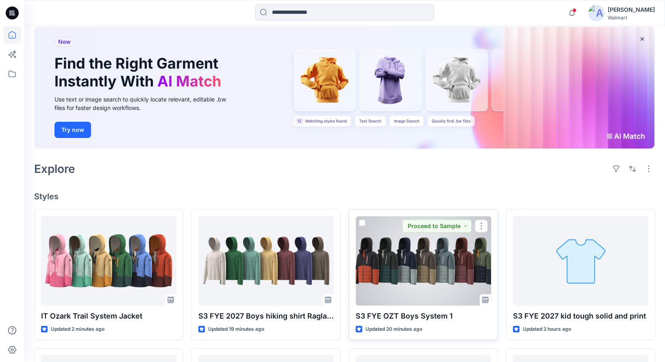 The image size is (665, 362). What do you see at coordinates (394, 330) in the screenshot?
I see `p: Updated 20 minutes ago` at bounding box center [394, 330].